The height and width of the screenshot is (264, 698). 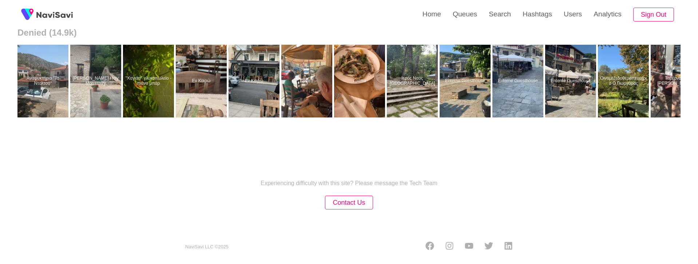 I want to click on p: Experiencing difficulty with this site? Please message the Tech Team, so click(x=349, y=183).